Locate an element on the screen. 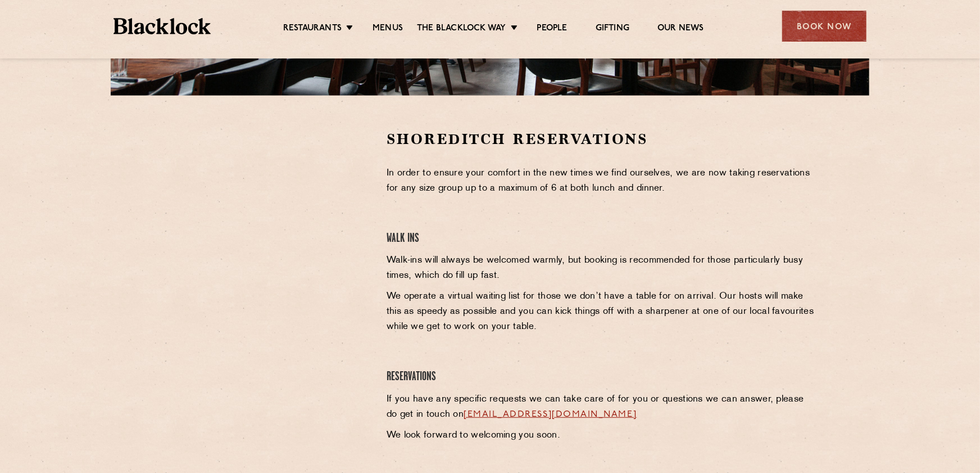  h2: Shoreditch Reservations is located at coordinates (602, 138).